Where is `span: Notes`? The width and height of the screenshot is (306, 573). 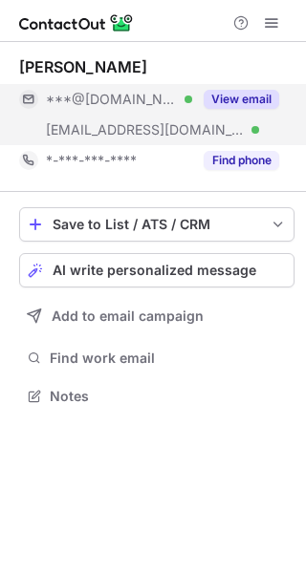
span: Notes is located at coordinates (168, 397).